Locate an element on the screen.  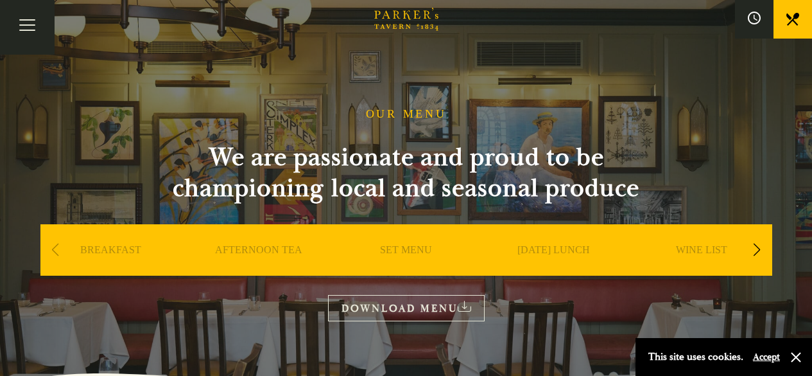
a: SET MENU is located at coordinates (406, 269).